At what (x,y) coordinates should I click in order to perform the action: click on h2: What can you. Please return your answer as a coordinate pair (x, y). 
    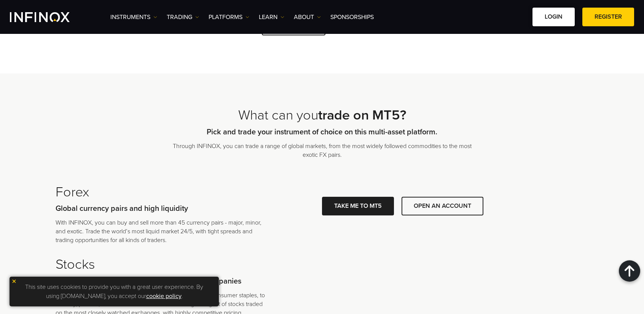
    Looking at the image, I should click on (322, 115).